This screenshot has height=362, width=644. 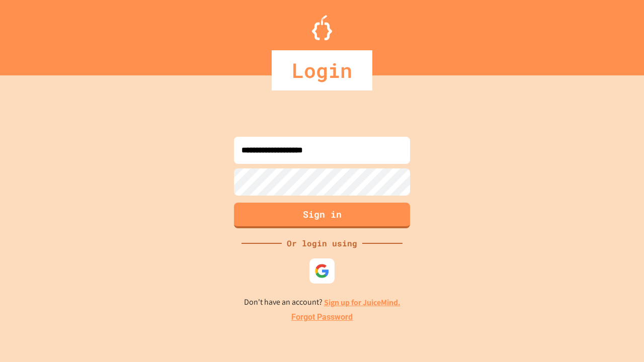 I want to click on a: Sign up for JuiceMind., so click(x=362, y=303).